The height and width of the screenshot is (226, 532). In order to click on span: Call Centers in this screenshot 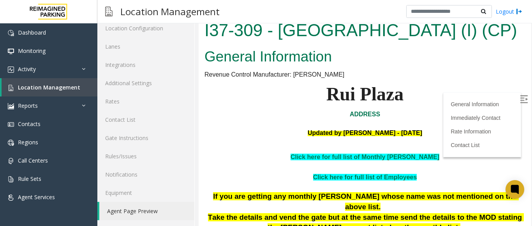, I will do `click(33, 161)`.